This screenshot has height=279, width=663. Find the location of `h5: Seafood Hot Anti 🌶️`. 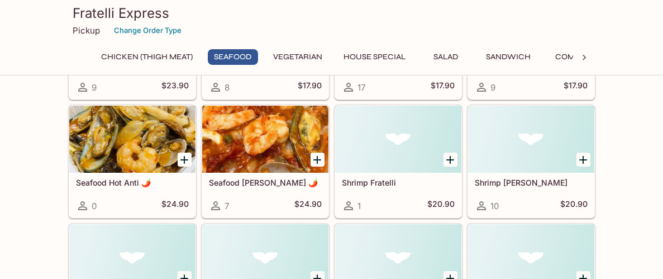

h5: Seafood Hot Anti 🌶️ is located at coordinates (132, 182).